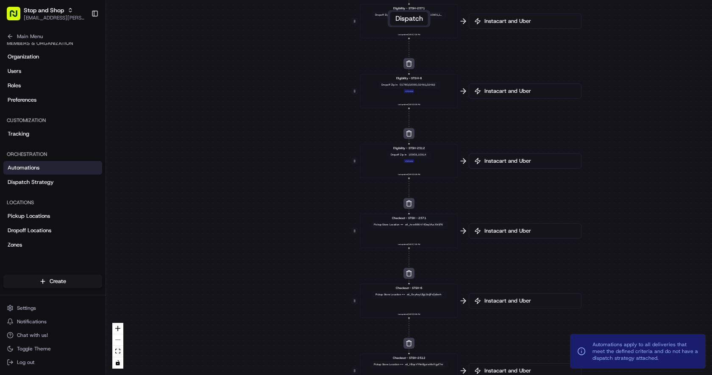 Image resolution: width=712 pixels, height=375 pixels. What do you see at coordinates (409, 288) in the screenshot?
I see `span: Checkout - STSH-6` at bounding box center [409, 288].